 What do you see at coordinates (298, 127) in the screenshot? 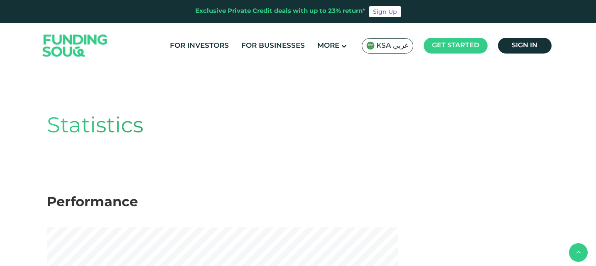
I see `h1: Statistics` at bounding box center [298, 127].